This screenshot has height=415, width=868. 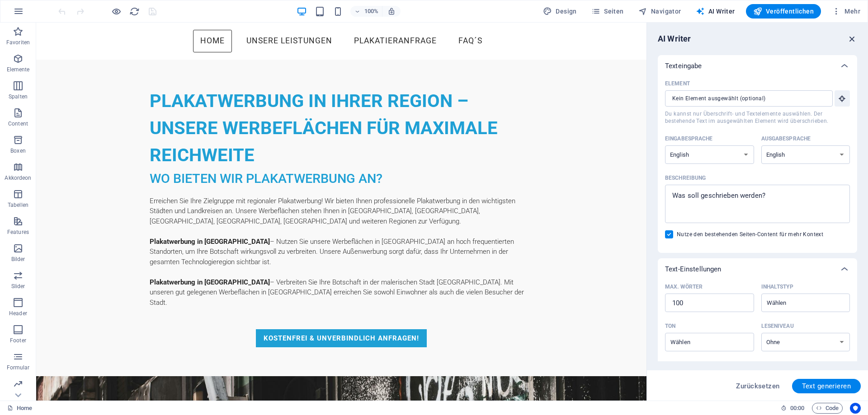 I want to click on button: reload, so click(x=134, y=11).